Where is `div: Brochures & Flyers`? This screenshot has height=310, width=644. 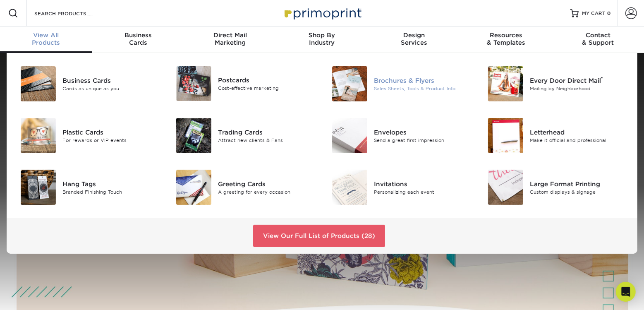
div: Brochures & Flyers is located at coordinates (423, 80).